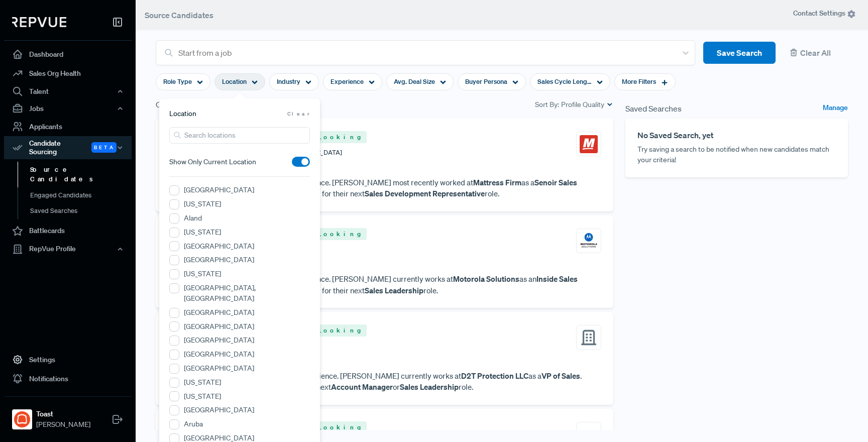  Describe the element at coordinates (81, 211) in the screenshot. I see `a: Saved Searches` at that location.